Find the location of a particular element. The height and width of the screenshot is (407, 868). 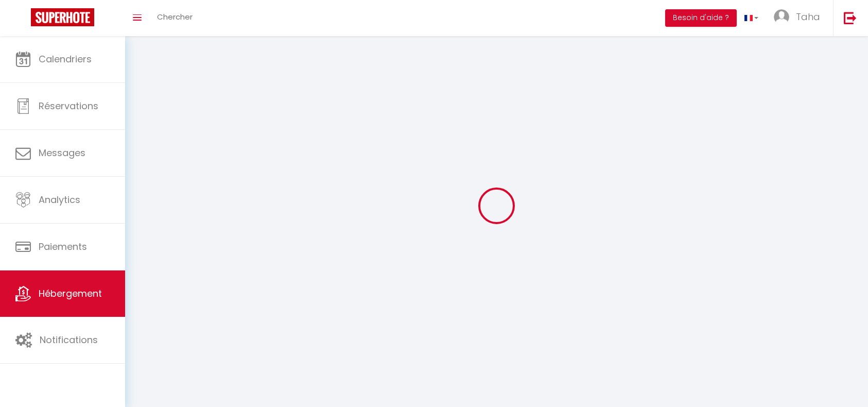

span: Hébergement is located at coordinates (70, 293).